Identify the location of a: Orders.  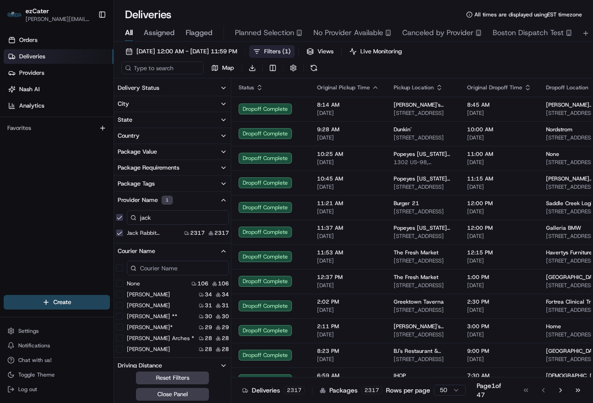
(58, 40).